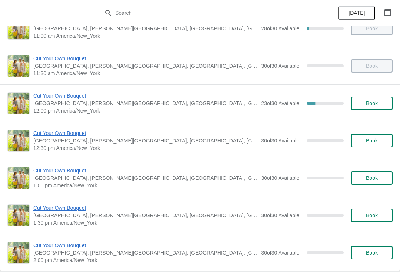  I want to click on span: 2:00 pm America/New_York, so click(145, 261).